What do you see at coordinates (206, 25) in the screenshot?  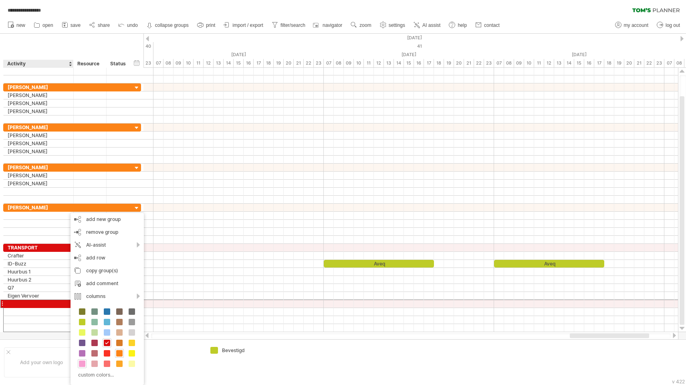 I see `a: print` at bounding box center [206, 25].